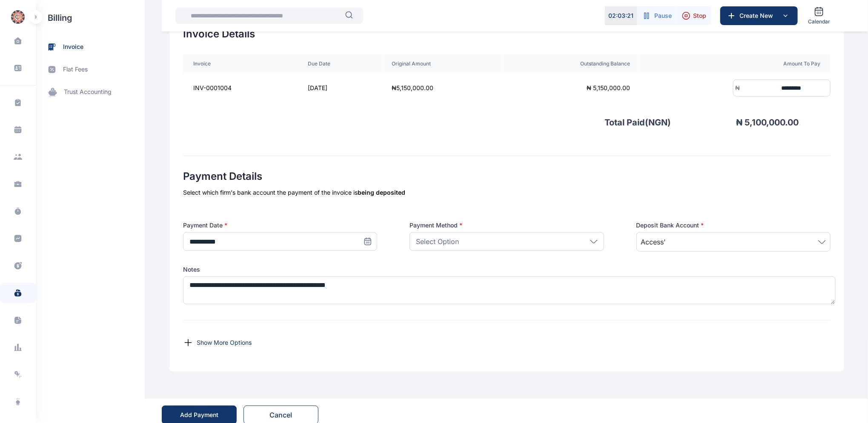  Describe the element at coordinates (657, 16) in the screenshot. I see `button: Pause` at that location.